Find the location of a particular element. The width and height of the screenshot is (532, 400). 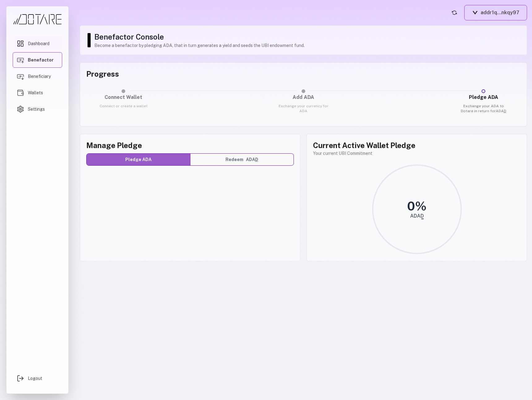

img: Vespr logo is located at coordinates (475, 13).